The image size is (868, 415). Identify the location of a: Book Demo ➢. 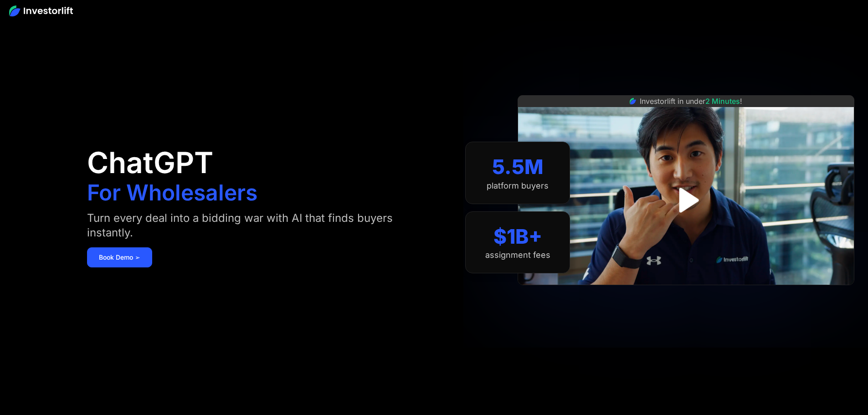
(120, 257).